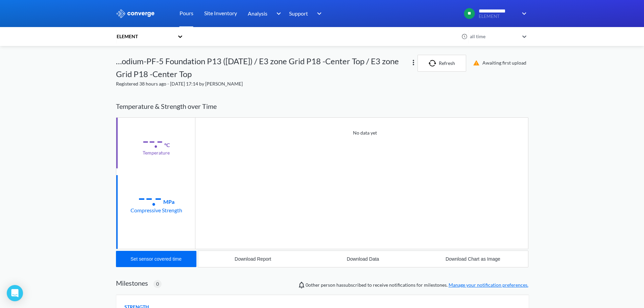  What do you see at coordinates (442, 63) in the screenshot?
I see `button: Refresh` at bounding box center [442, 63].